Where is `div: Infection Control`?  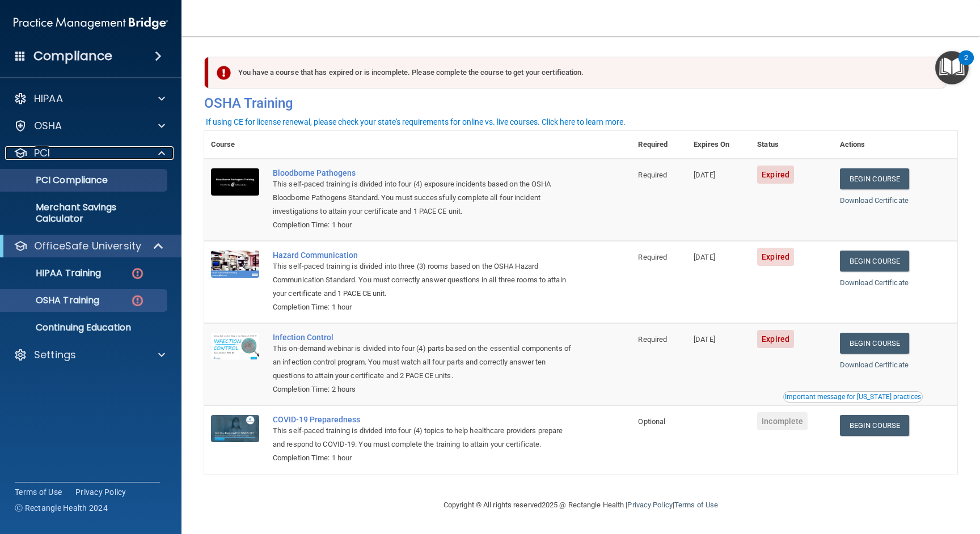 div: Infection Control is located at coordinates (424, 337).